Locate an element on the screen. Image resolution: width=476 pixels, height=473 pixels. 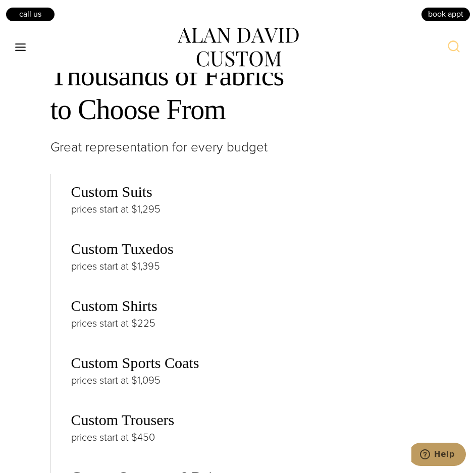
a: book appt is located at coordinates (446, 14).